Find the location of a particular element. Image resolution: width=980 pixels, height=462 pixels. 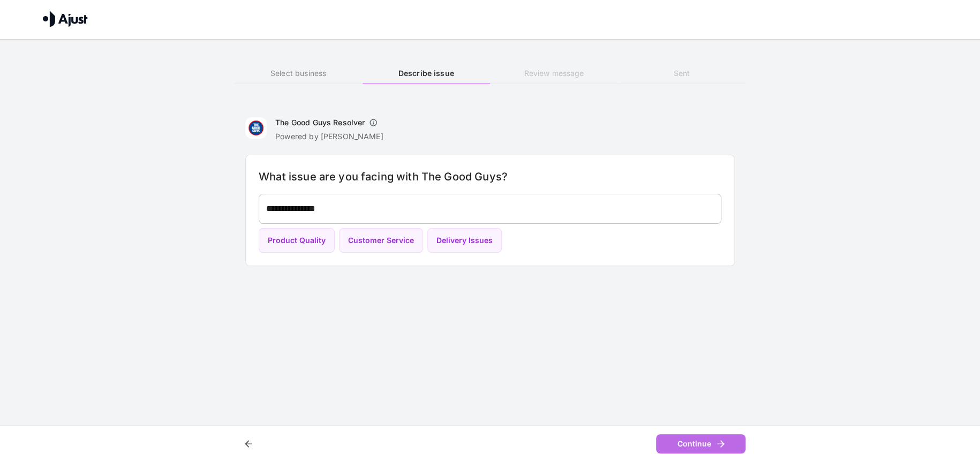

h6: What issue are you facing with The Good Guys? is located at coordinates (490, 177).